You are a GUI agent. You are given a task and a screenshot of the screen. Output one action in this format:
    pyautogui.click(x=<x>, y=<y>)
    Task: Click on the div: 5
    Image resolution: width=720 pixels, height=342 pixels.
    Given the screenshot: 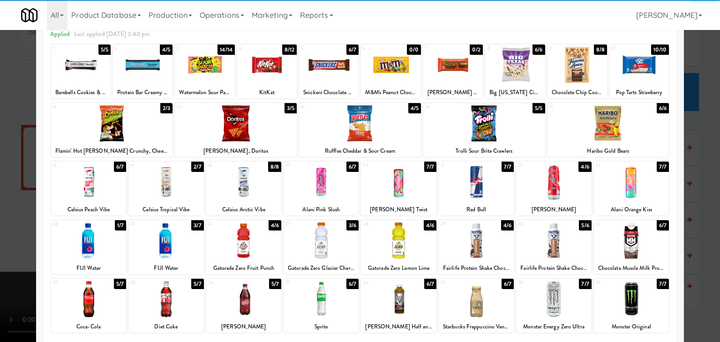 What is the action you would take?
    pyautogui.click(x=315, y=48)
    